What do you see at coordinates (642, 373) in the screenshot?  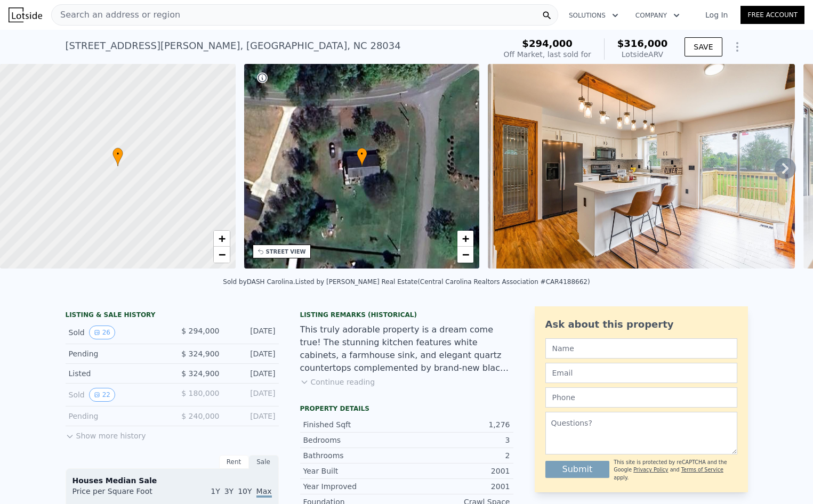 I see `input: Email` at bounding box center [642, 373].